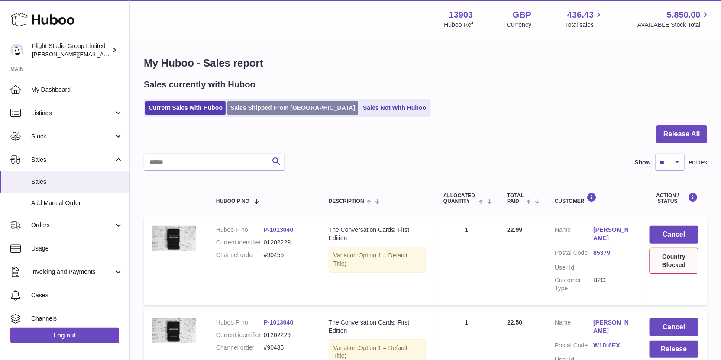 Image resolution: width=721 pixels, height=360 pixels. Describe the element at coordinates (77, 203) in the screenshot. I see `span: Add Manual Order` at that location.